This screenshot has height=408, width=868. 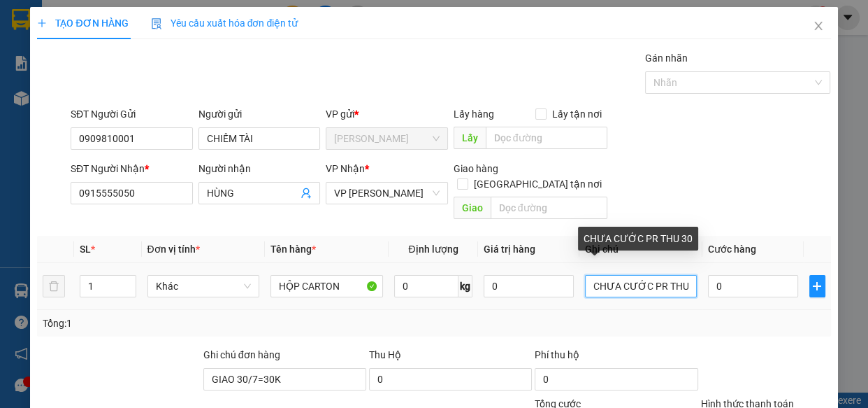 What do you see at coordinates (819, 27) in the screenshot?
I see `button: Close` at bounding box center [819, 27].